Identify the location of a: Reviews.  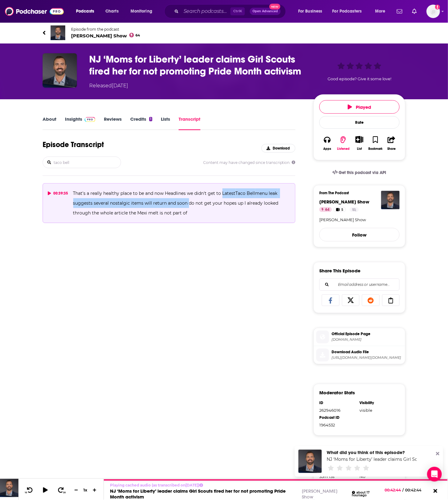
(112, 123).